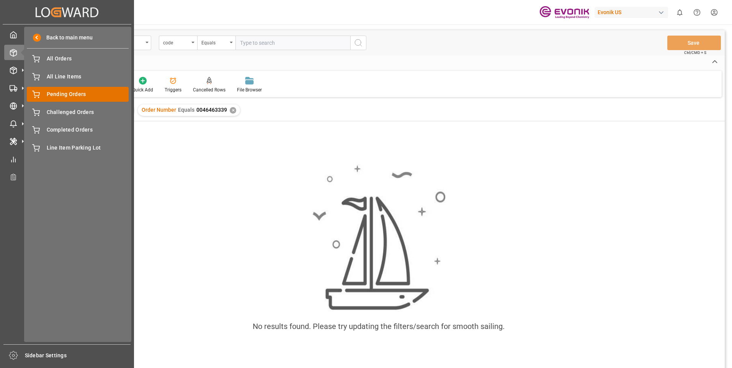  I want to click on span: Pending Orders, so click(88, 94).